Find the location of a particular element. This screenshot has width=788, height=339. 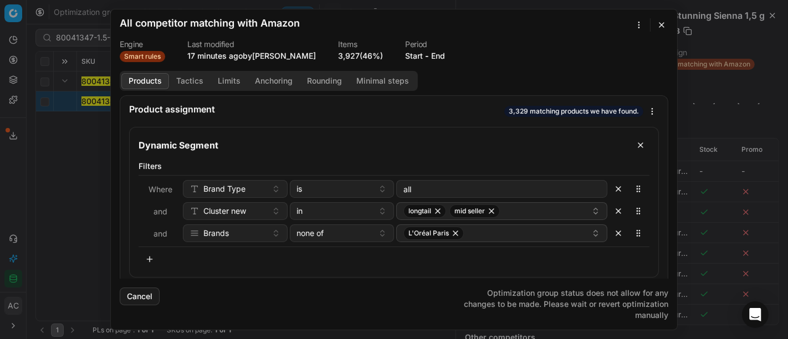

h2: All competitor matching with Amazon is located at coordinates (210, 23).